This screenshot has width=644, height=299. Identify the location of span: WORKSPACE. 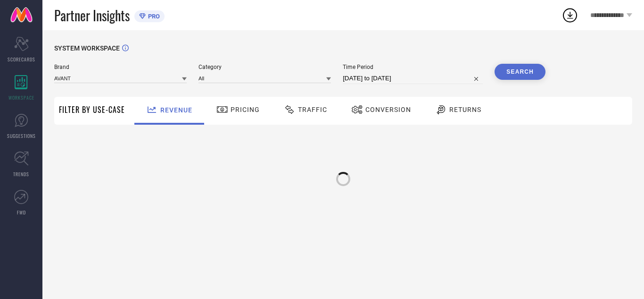
(21, 97).